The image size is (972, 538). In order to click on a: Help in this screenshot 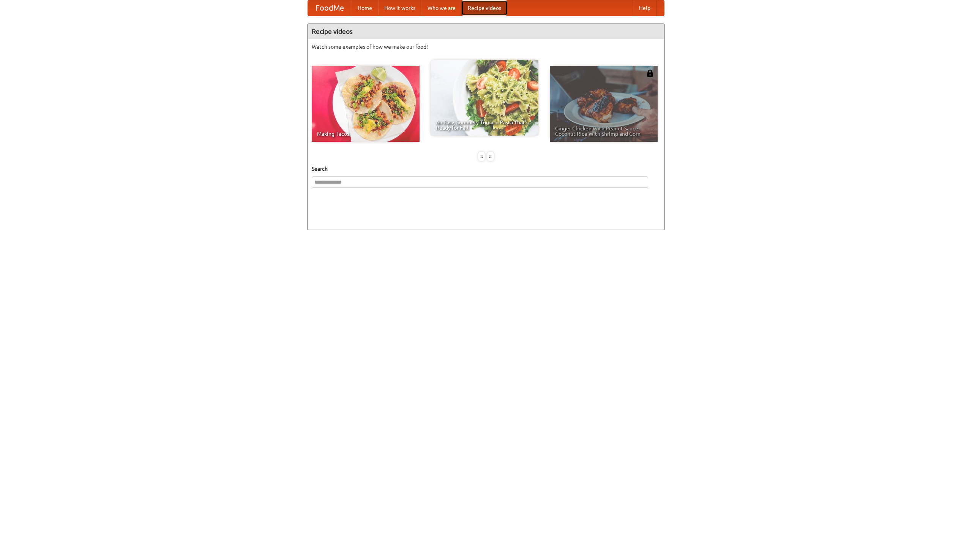, I will do `click(645, 8)`.